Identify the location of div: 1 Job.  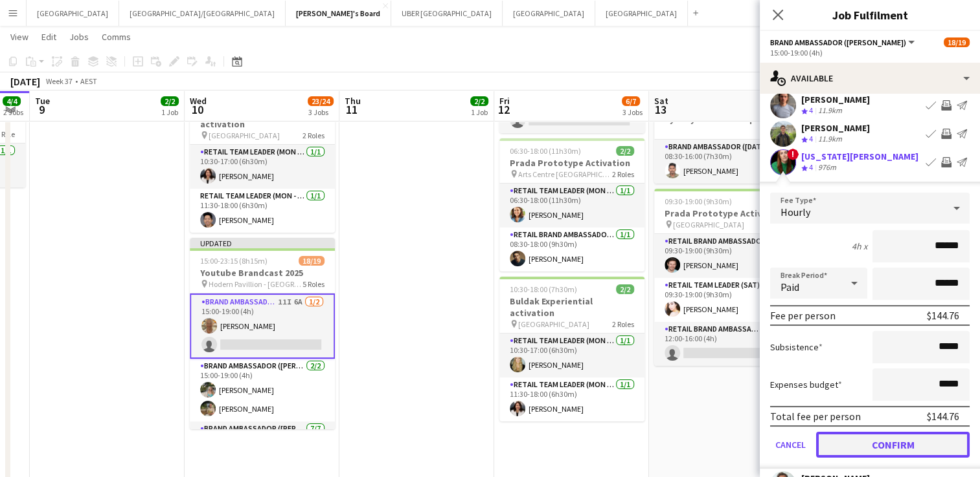
(170, 111).